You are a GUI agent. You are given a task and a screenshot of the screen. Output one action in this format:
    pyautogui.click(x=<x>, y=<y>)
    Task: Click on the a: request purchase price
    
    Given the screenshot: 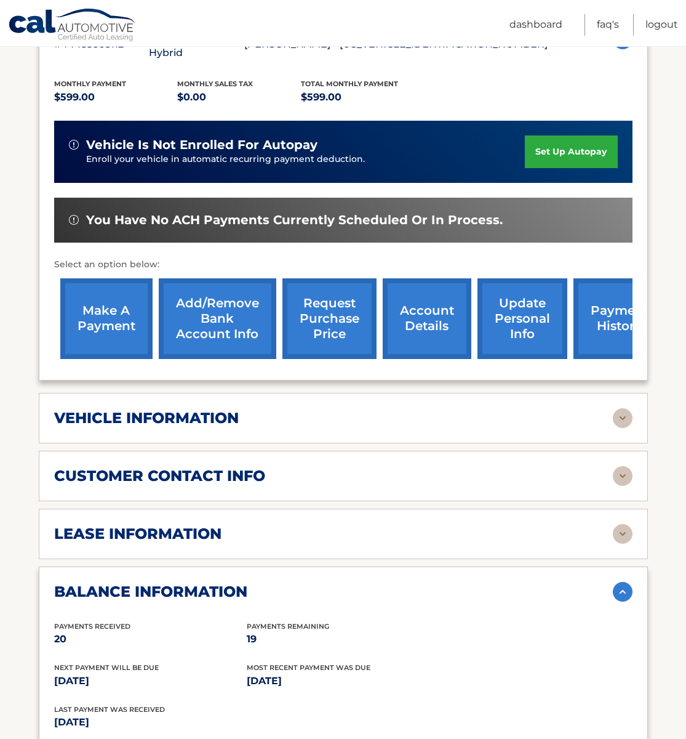 What is the action you would take?
    pyautogui.click(x=329, y=318)
    